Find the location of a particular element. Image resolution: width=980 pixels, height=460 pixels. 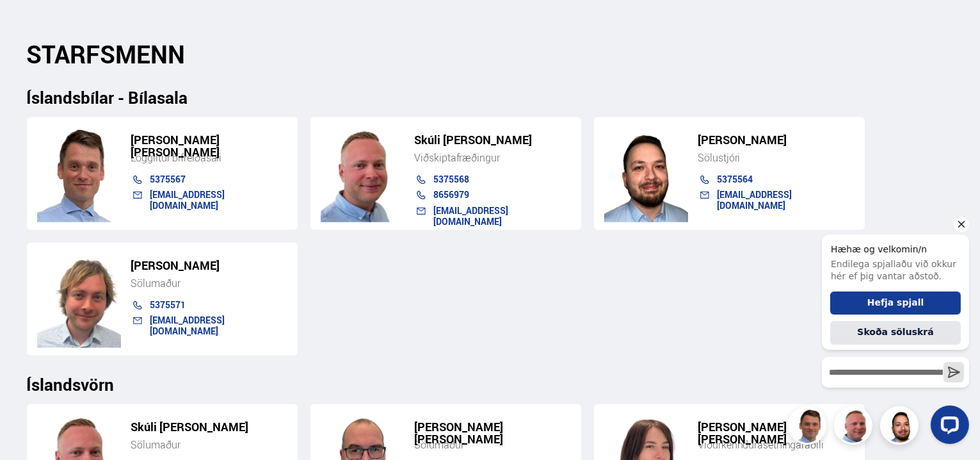

span: ásetningaraðili is located at coordinates (791, 445).